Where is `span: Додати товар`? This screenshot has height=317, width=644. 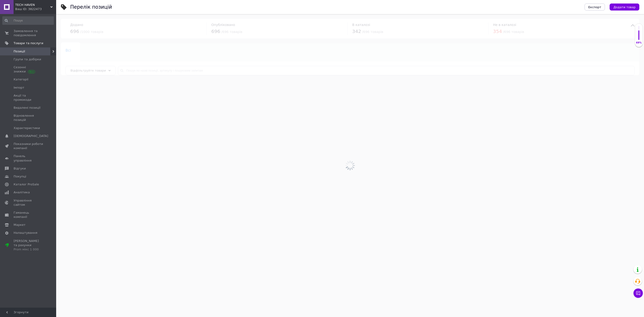 span: Додати товар is located at coordinates (624, 7).